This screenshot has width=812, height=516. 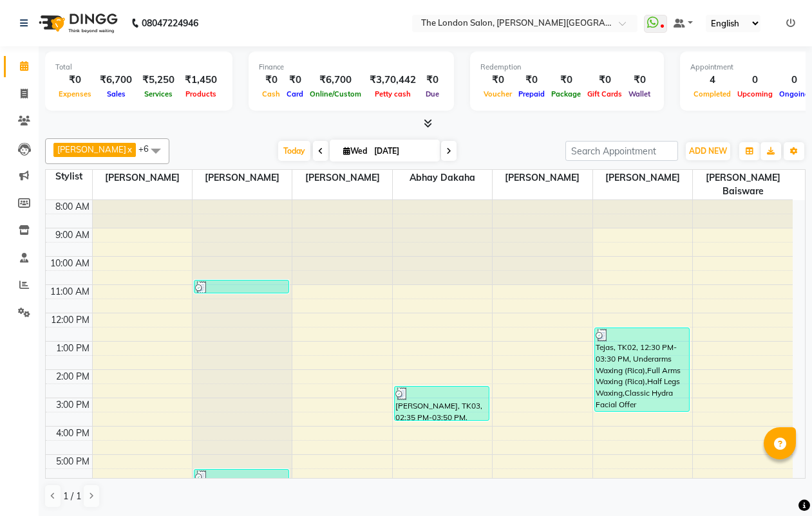 I want to click on span: Abhay dakaha, so click(x=442, y=177).